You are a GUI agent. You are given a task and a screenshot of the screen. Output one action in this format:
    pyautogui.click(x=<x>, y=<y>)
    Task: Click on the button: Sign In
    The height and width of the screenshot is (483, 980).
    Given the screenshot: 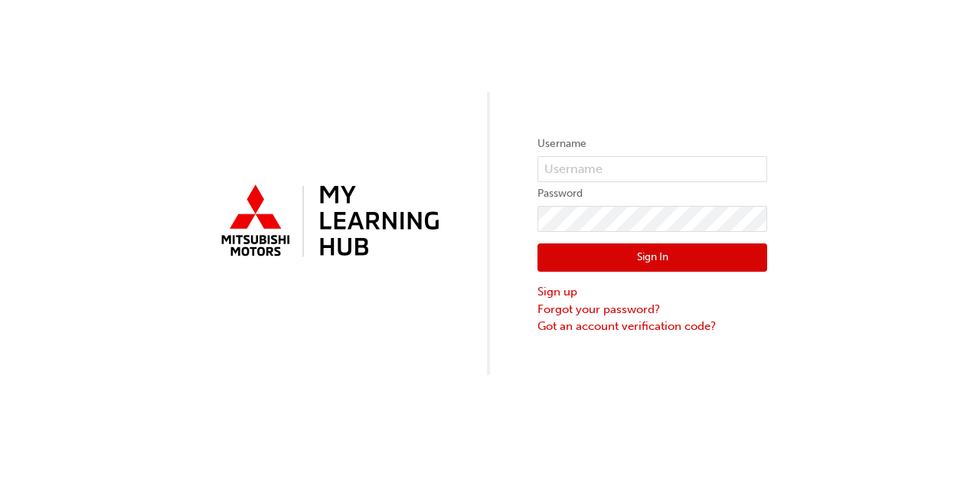 What is the action you would take?
    pyautogui.click(x=652, y=258)
    